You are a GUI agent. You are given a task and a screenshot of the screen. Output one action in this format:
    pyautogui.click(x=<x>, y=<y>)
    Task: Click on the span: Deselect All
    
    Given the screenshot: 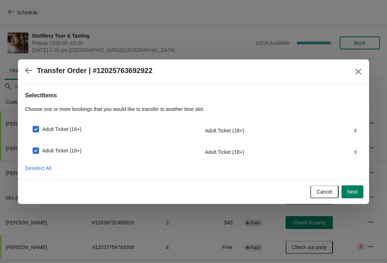 What is the action you would take?
    pyautogui.click(x=38, y=168)
    